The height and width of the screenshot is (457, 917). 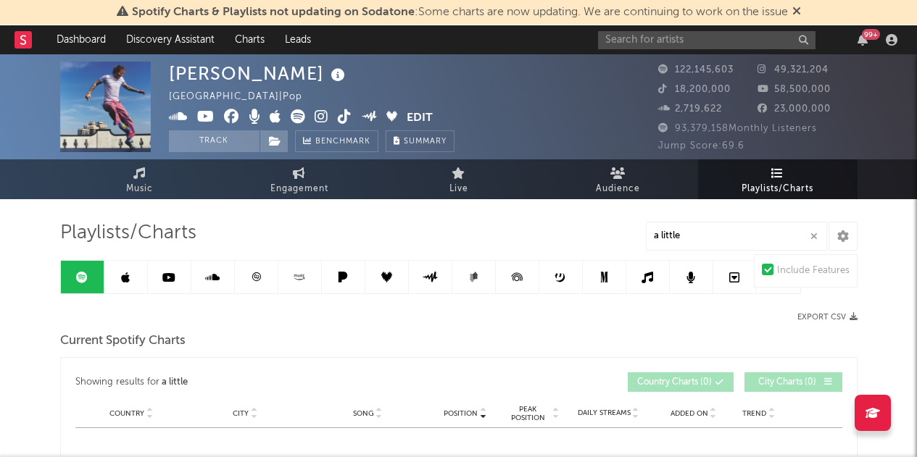 What do you see at coordinates (343, 142) in the screenshot?
I see `span: Benchmark` at bounding box center [343, 142].